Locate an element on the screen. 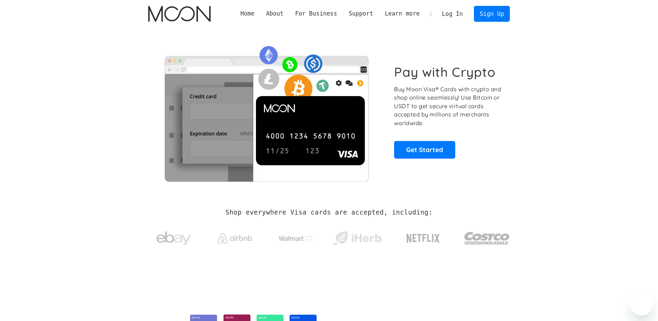 This screenshot has height=321, width=658. a: ebay is located at coordinates (174, 237).